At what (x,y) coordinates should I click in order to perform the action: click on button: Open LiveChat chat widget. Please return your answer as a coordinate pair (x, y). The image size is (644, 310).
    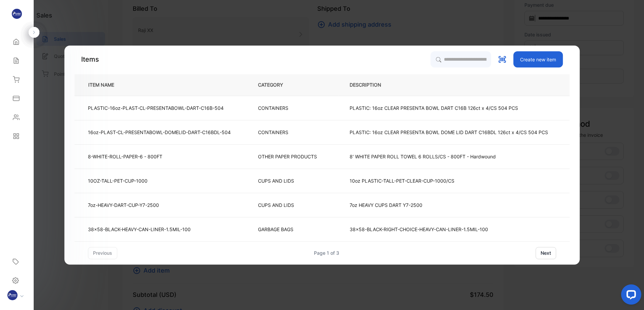
    Looking at the image, I should click on (16, 12).